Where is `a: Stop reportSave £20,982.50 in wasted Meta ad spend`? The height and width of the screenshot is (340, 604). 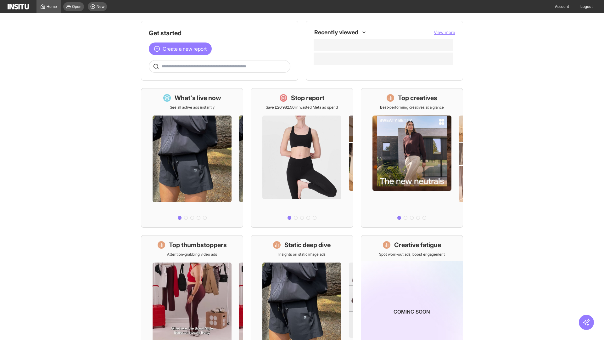
a: Stop reportSave £20,982.50 in wasted Meta ad spend is located at coordinates (302, 158).